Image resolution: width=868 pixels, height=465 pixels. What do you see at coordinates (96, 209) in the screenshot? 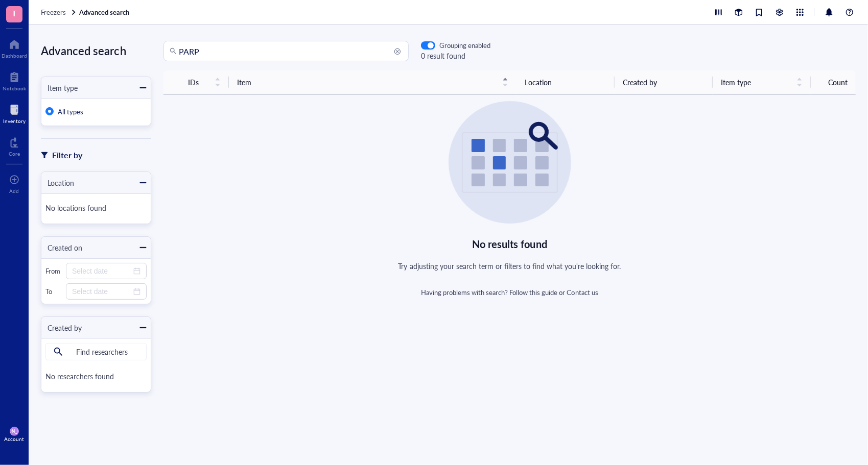
I see `div: No locations found` at bounding box center [96, 209].